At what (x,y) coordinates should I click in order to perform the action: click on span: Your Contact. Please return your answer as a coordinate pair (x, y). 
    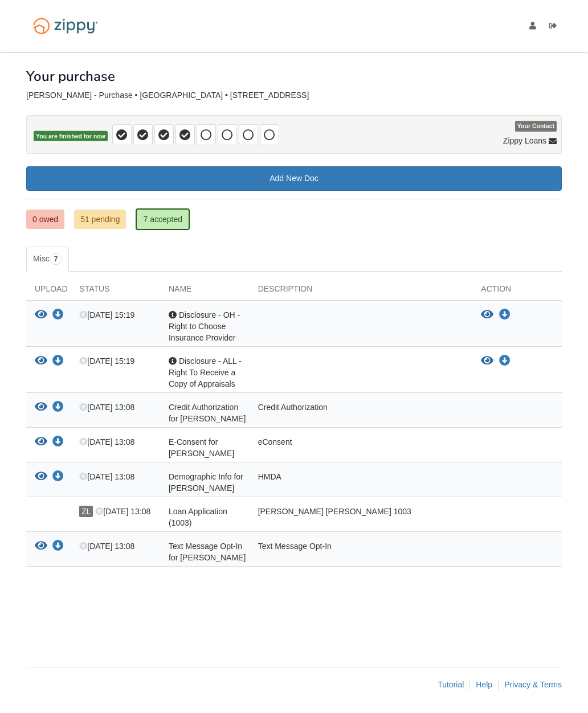
    Looking at the image, I should click on (535, 127).